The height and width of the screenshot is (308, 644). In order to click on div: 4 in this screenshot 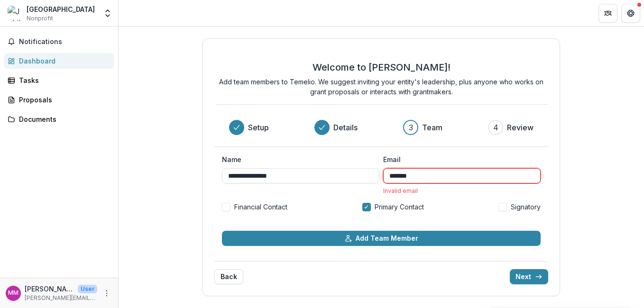, I will do `click(495, 128)`.